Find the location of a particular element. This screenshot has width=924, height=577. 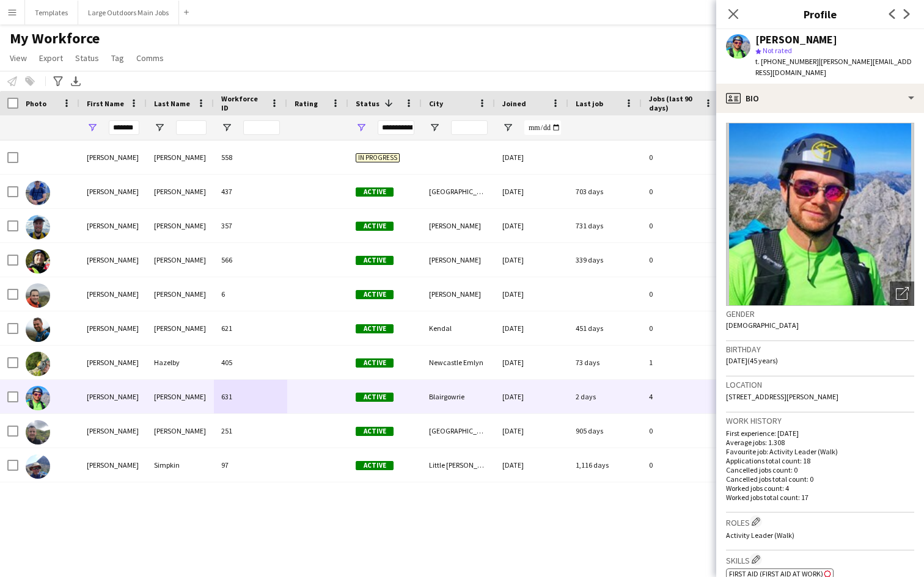

h3: Birthday is located at coordinates (820, 349).